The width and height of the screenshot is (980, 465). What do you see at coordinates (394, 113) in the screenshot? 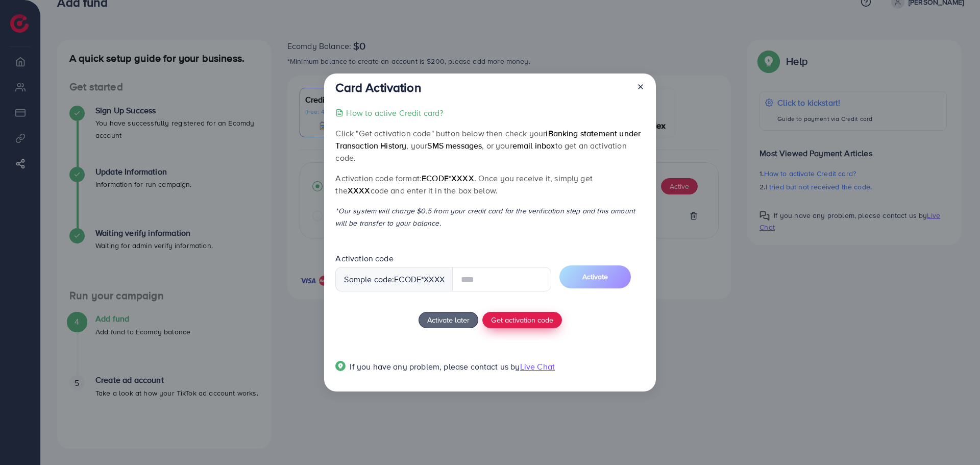
I see `p: How to active Credit card?` at bounding box center [394, 113].